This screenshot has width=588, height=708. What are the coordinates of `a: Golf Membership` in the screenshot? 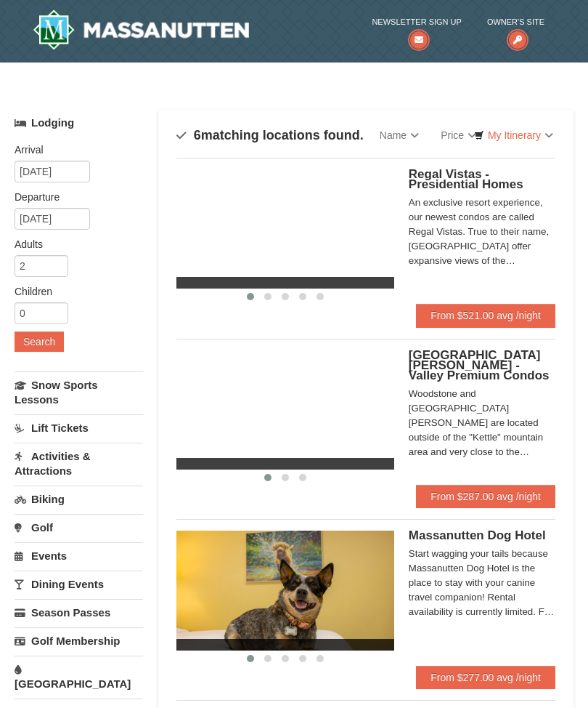 It's located at (79, 640).